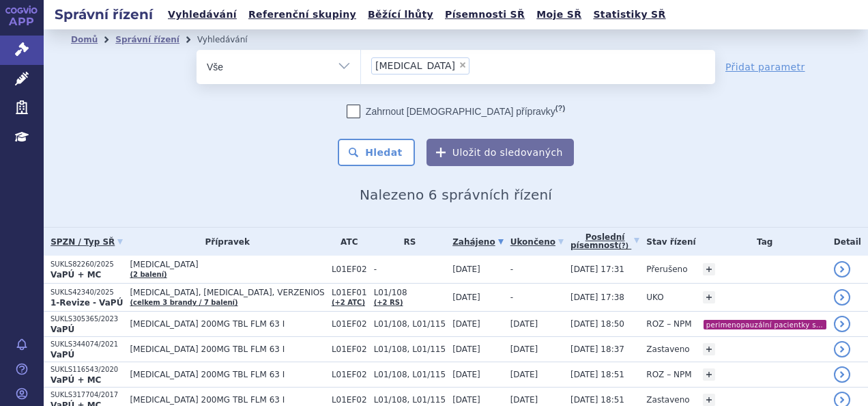  Describe the element at coordinates (406, 241) in the screenshot. I see `th: RS` at that location.